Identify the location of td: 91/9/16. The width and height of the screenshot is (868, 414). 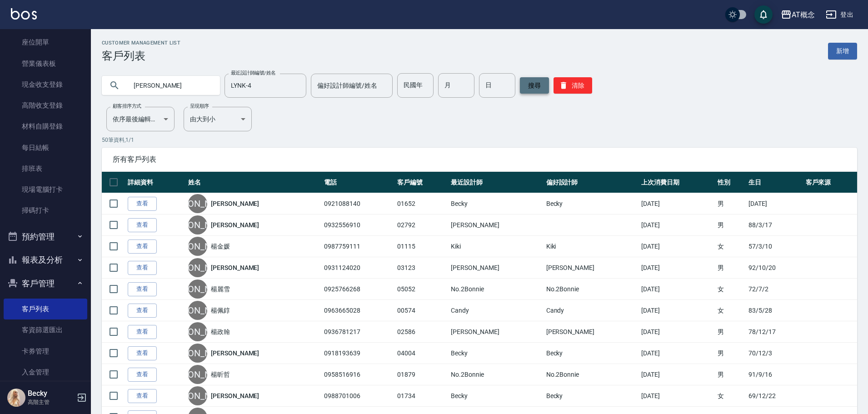
(774, 374).